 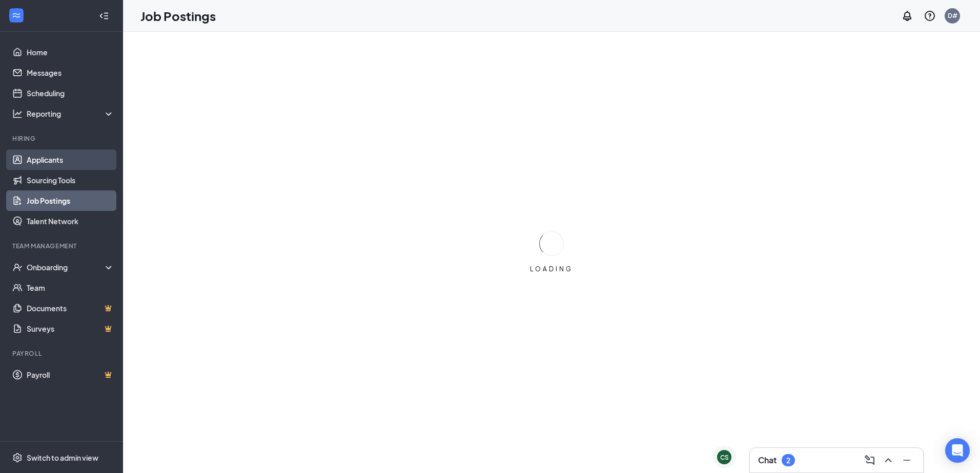 I want to click on div: Switch to admin view, so click(x=63, y=458).